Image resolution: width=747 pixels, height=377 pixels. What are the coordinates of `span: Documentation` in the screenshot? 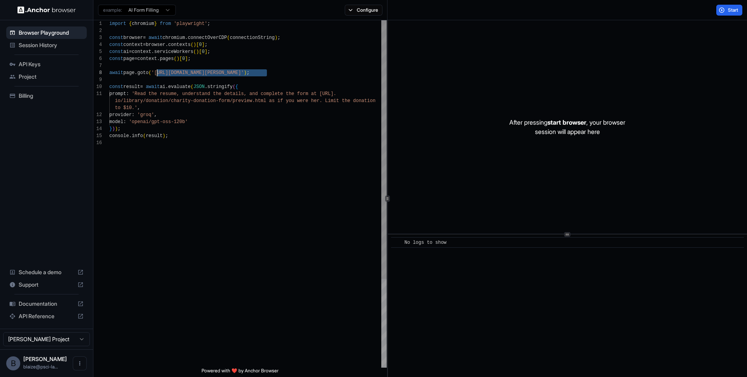 It's located at (46, 304).